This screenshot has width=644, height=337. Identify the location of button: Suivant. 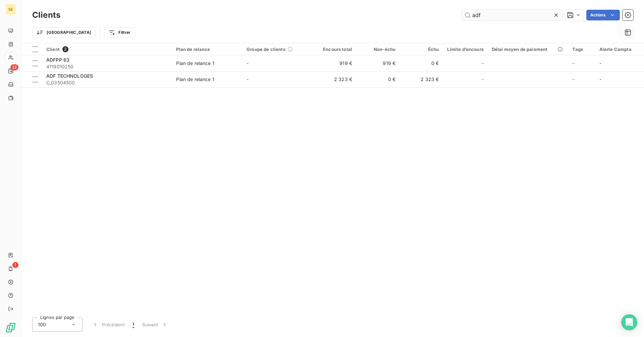
(155, 325).